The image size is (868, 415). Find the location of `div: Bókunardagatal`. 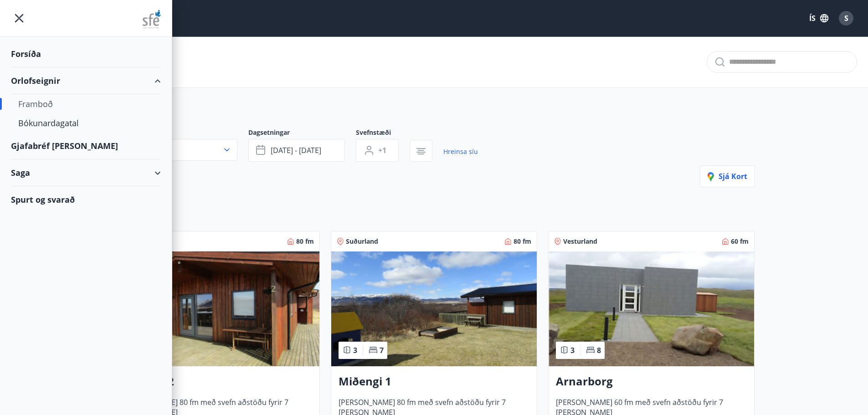

div: Bókunardagatal is located at coordinates (85, 123).